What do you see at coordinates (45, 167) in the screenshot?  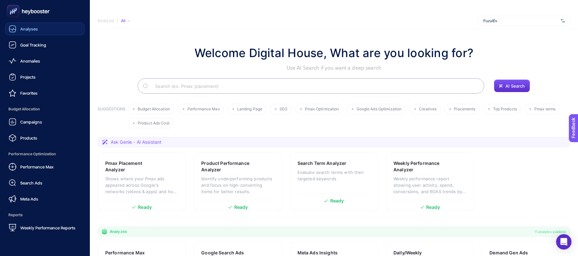 I see `a: Performance Max` at bounding box center [45, 167].